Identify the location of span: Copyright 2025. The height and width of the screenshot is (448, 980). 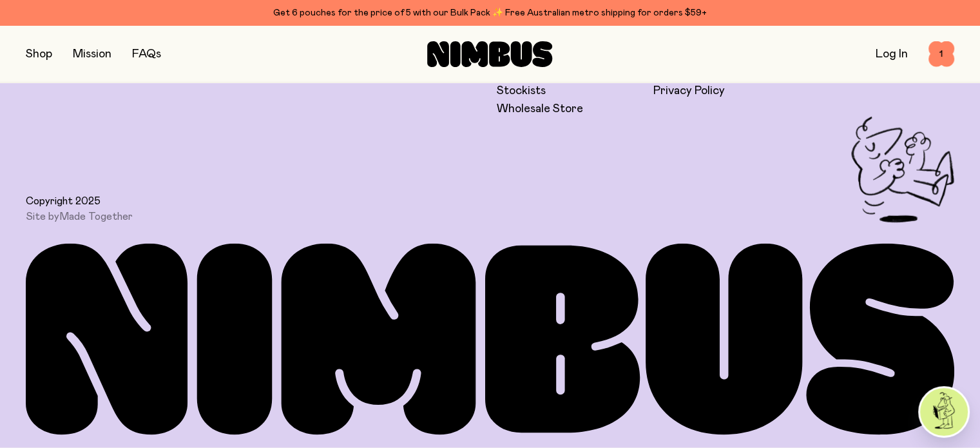
(63, 201).